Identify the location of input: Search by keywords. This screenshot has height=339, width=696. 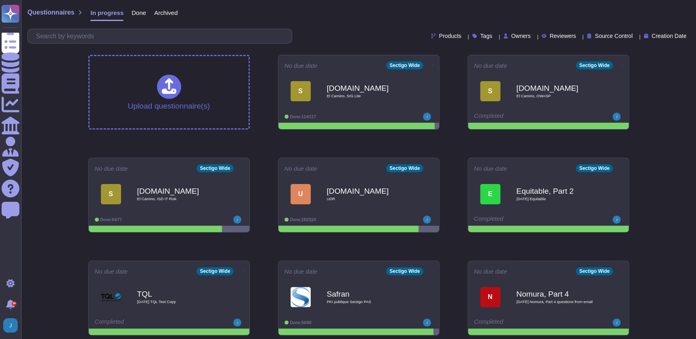
(162, 36).